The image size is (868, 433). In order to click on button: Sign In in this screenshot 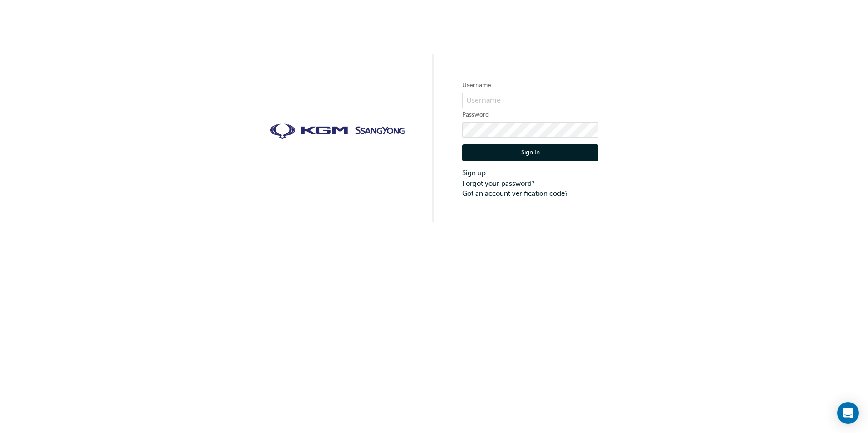, I will do `click(530, 153)`.